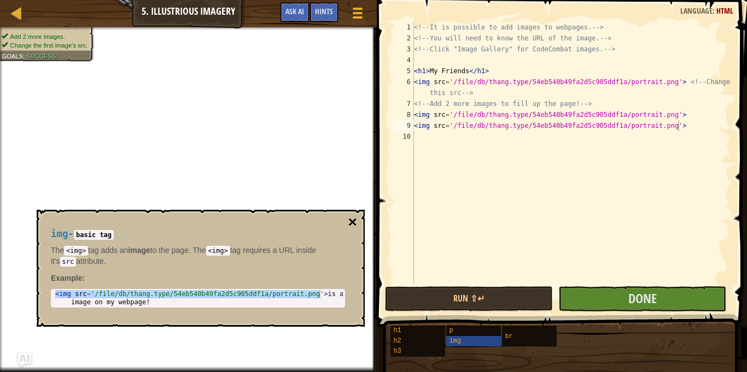  I want to click on span: Done, so click(642, 298).